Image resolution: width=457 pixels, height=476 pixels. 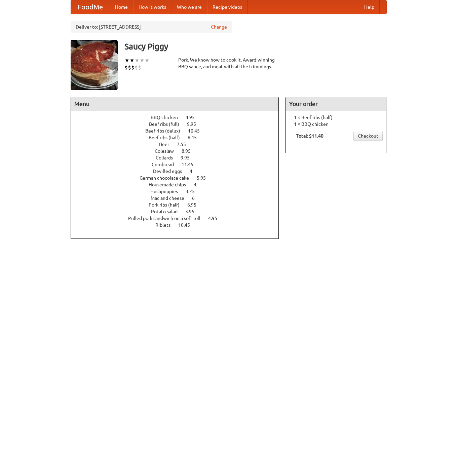 What do you see at coordinates (195, 205) in the screenshot?
I see `span: 6.95` at bounding box center [195, 205].